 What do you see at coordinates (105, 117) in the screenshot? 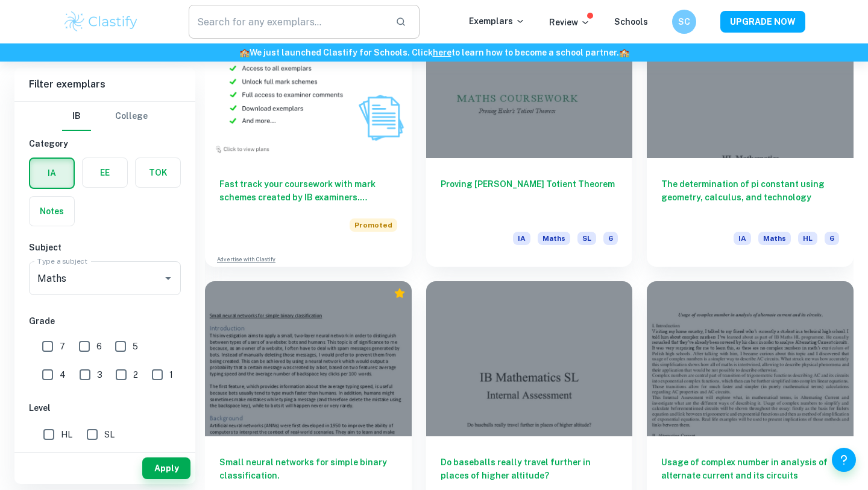
I see `div: Filter type choice` at bounding box center [105, 117].